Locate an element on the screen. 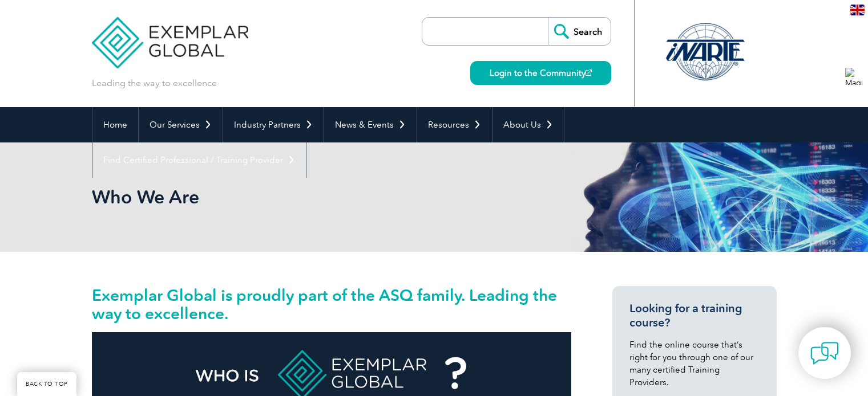  a: Our Services is located at coordinates (180, 125).